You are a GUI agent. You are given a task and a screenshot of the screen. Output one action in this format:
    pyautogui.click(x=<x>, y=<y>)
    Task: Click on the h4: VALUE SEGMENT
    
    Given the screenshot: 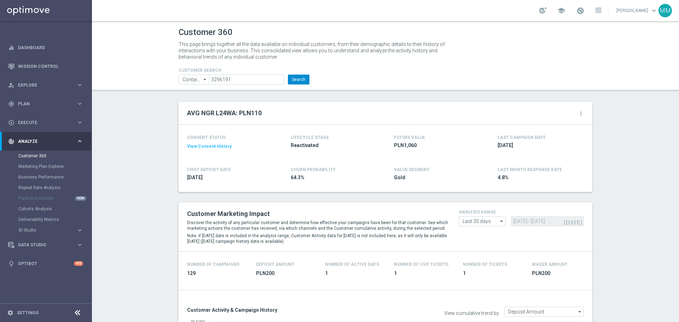 What is the action you would take?
    pyautogui.click(x=411, y=170)
    